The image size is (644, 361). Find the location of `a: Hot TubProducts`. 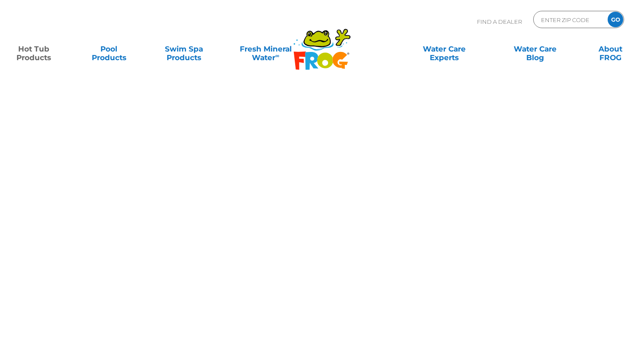

a: Hot TubProducts is located at coordinates (34, 49).